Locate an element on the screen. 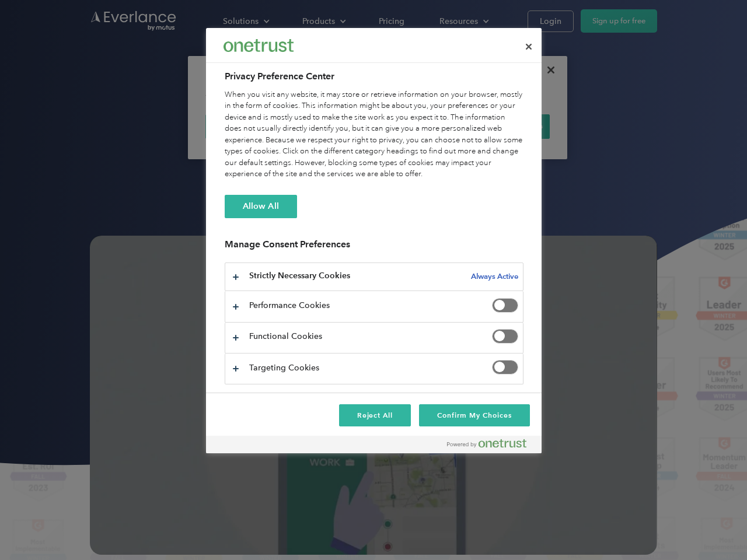  img: Powered by OneTrust Opens in a new Tab is located at coordinates (487, 444).